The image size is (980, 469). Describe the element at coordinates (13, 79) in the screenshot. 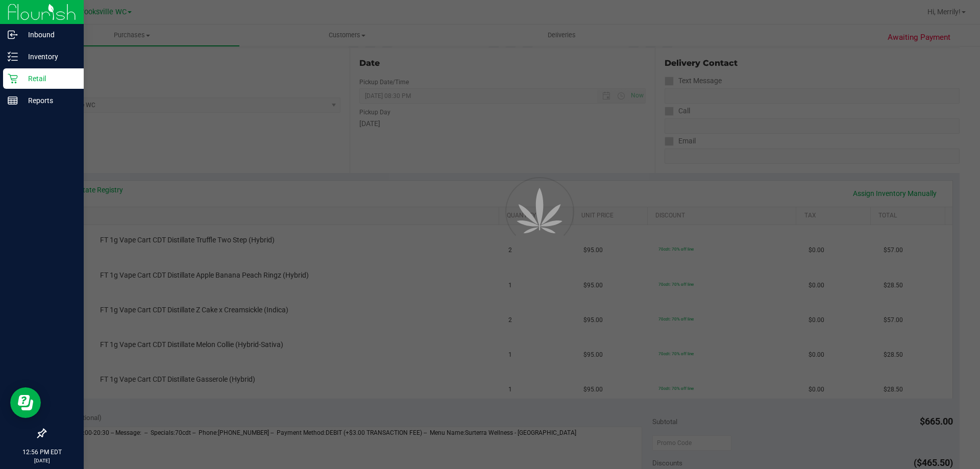

I see `inline-svg: Retail` at that location.